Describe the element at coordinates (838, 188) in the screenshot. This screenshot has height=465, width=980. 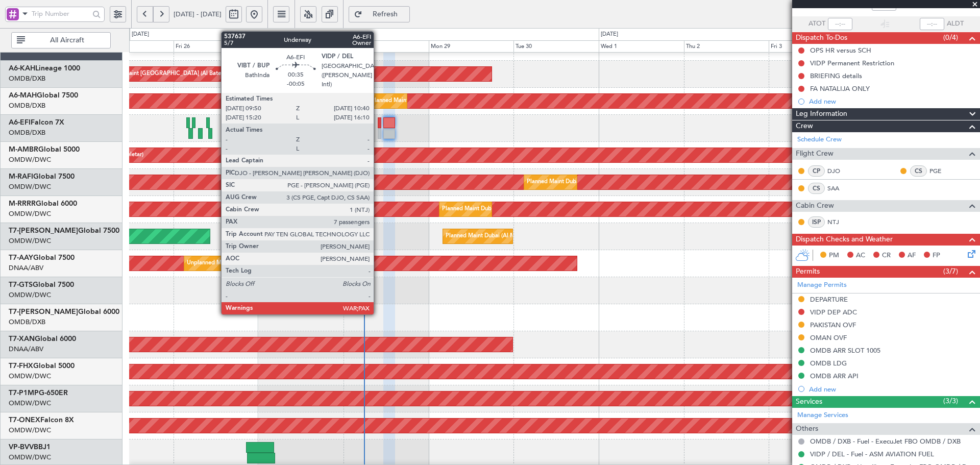
I see `a: SAA` at that location.